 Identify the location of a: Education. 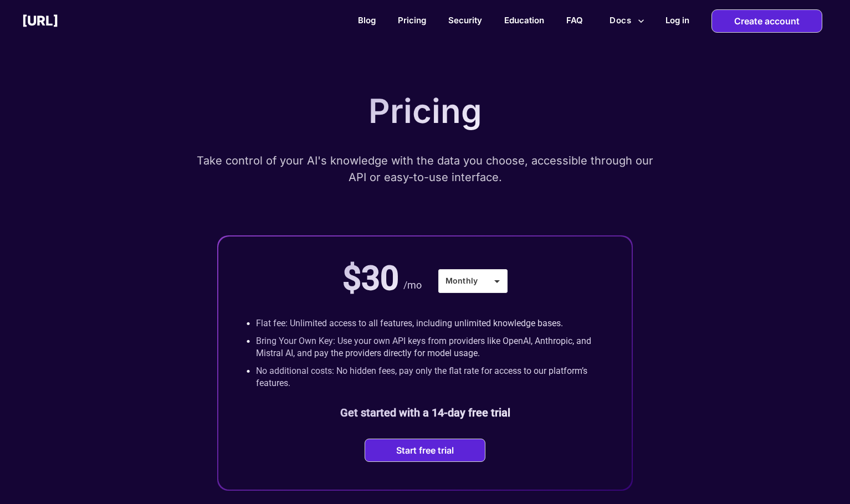
(524, 20).